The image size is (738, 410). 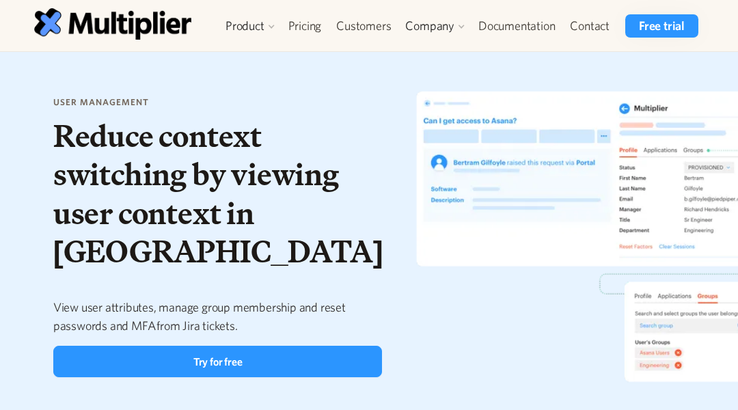 I want to click on a: Try for free, so click(x=218, y=361).